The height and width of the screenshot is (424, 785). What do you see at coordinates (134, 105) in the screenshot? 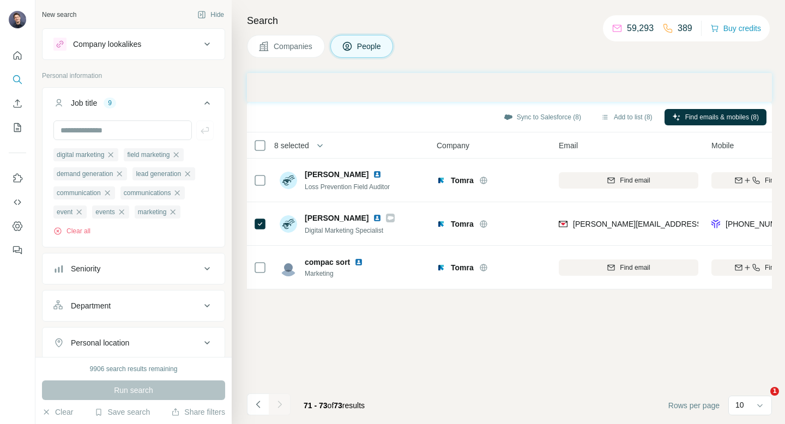
I see `button: Job title9` at bounding box center [134, 105].